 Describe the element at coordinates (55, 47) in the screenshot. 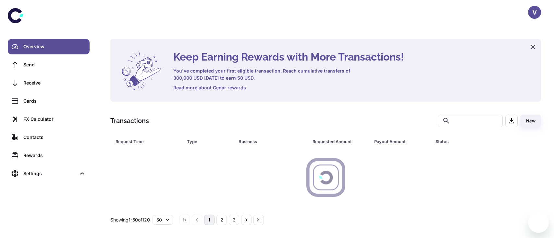

I see `div: Overview` at that location.